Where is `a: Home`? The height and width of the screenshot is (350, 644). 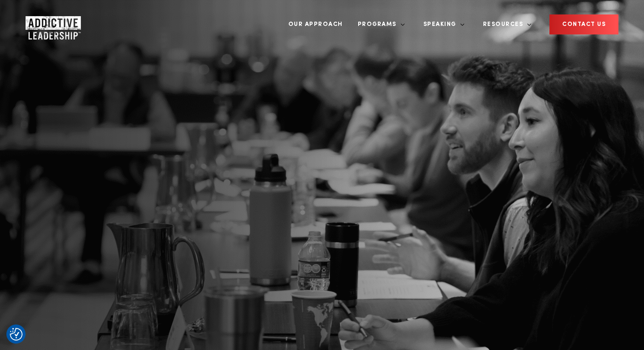
a: Home is located at coordinates (51, 25).